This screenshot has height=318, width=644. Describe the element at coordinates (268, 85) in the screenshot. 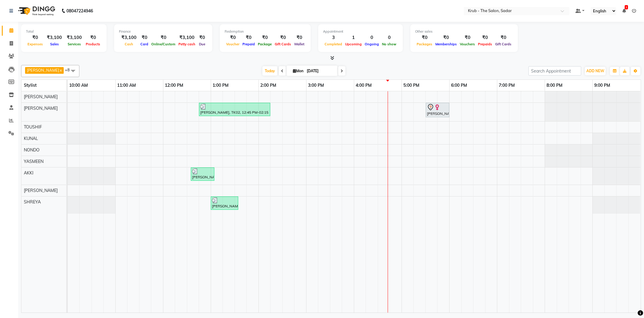

I see `a: 2:00 PM` at that location.